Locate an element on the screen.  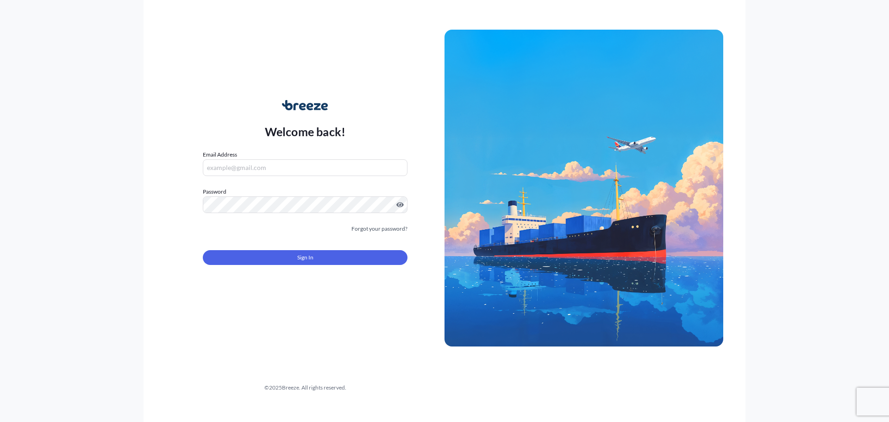
button: Sign In is located at coordinates (305, 258).